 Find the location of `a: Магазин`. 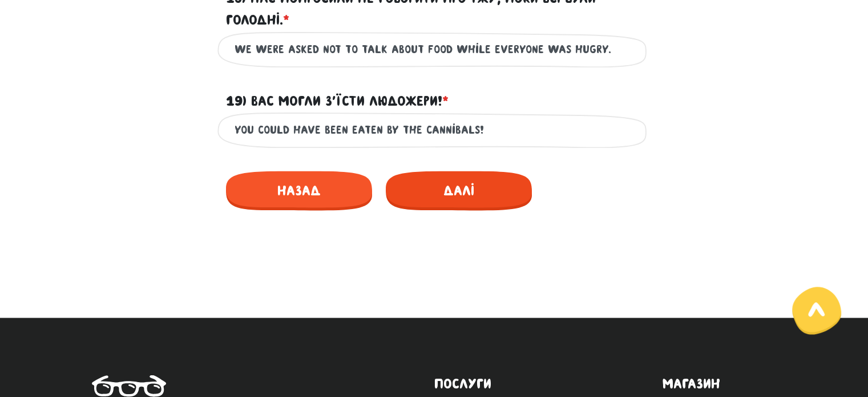

a: Магазин is located at coordinates (720, 382).